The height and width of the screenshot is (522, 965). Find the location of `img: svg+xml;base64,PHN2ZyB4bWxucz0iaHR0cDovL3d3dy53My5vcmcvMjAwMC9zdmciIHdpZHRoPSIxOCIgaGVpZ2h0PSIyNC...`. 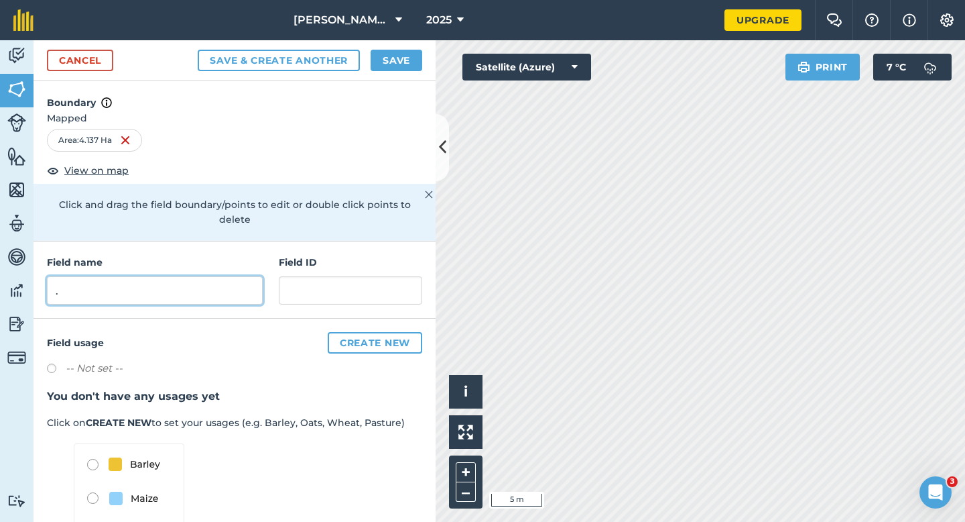

img: svg+xml;base64,PHN2ZyB4bWxucz0iaHR0cDovL3d3dy53My5vcmcvMjAwMC9zdmciIHdpZHRoPSIxOCIgaGVpZ2h0PSIyNC... is located at coordinates (53, 170).